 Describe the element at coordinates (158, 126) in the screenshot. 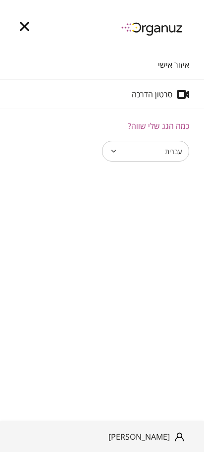

I see `button: כמה הגג שלי שווה?` at that location.